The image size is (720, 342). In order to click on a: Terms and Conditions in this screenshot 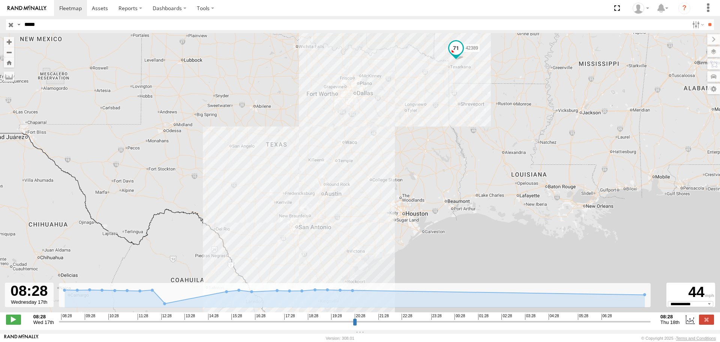, I will do `click(696, 338)`.